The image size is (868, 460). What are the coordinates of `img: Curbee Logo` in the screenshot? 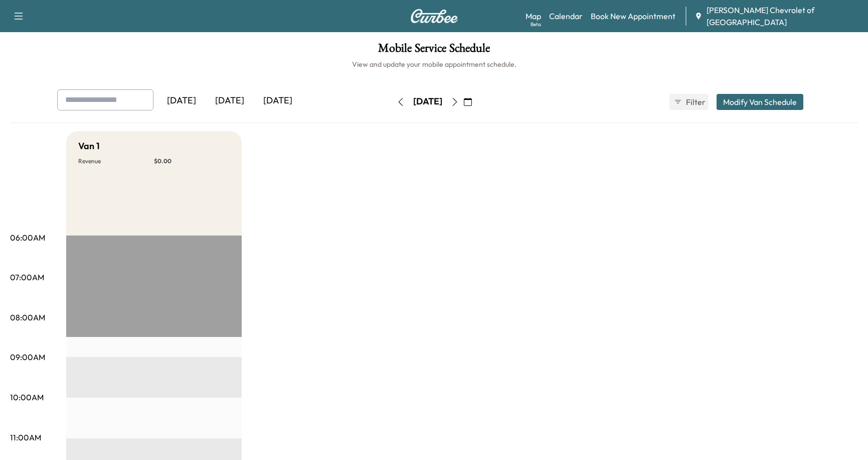 It's located at (434, 16).